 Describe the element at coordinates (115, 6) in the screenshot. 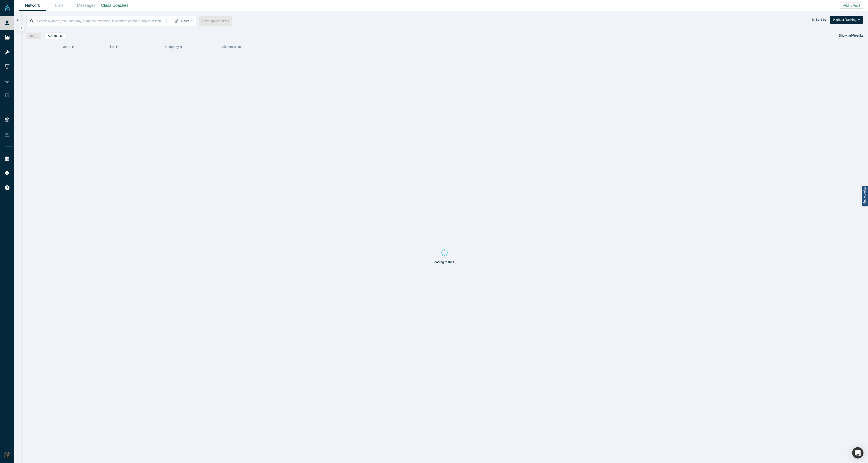

I see `a: Class Coaches` at that location.